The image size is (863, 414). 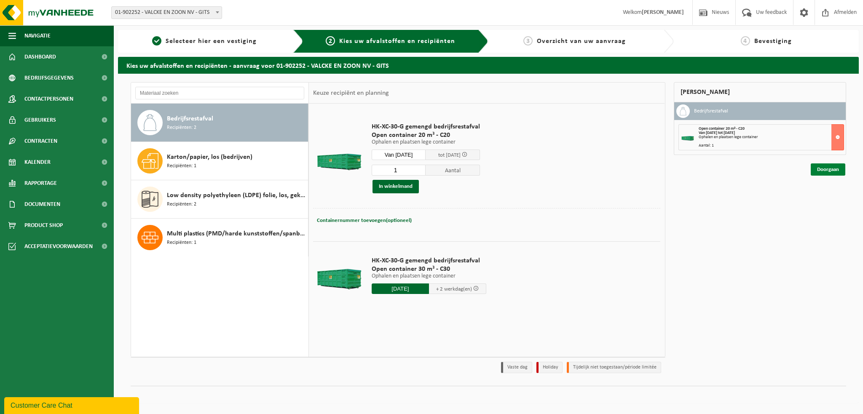 What do you see at coordinates (364, 220) in the screenshot?
I see `span: Containernummer toevoegen(optioneel)` at bounding box center [364, 220].